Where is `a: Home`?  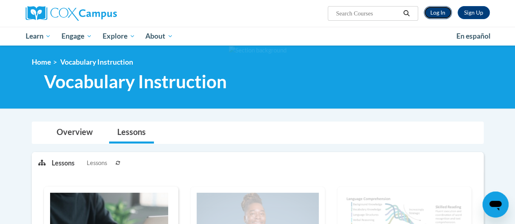
a: Home is located at coordinates (41, 62).